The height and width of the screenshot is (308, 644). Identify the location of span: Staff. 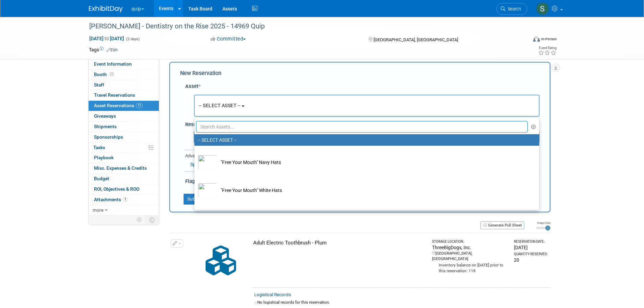
(99, 85).